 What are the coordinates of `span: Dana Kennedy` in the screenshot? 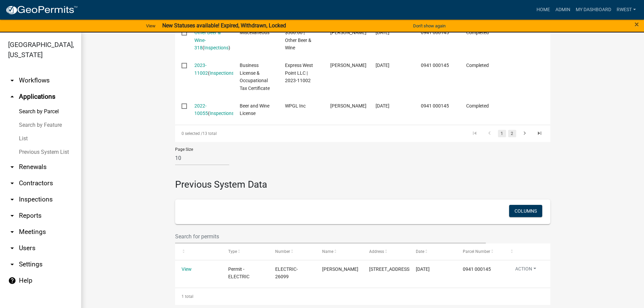 It's located at (348, 106).